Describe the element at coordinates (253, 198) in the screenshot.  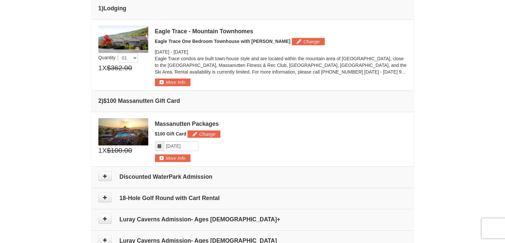
I see `h4: 18-Hole Golf Round with Cart Rental` at that location.